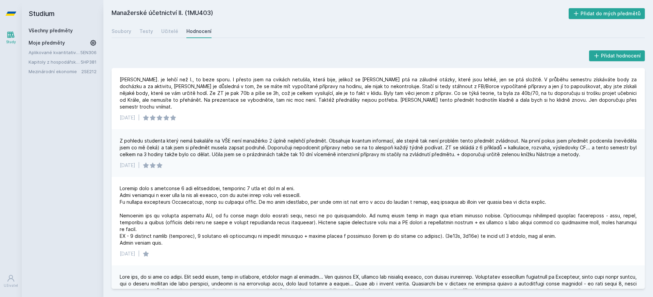 This screenshot has height=297, width=653. Describe the element at coordinates (89, 71) in the screenshot. I see `a: 2SE212` at that location.